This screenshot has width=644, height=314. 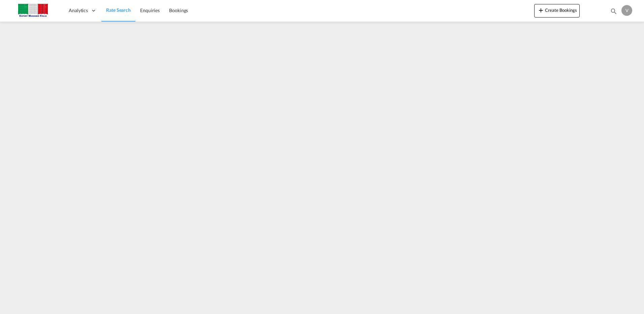 I want to click on span: Enquiries, so click(x=150, y=10).